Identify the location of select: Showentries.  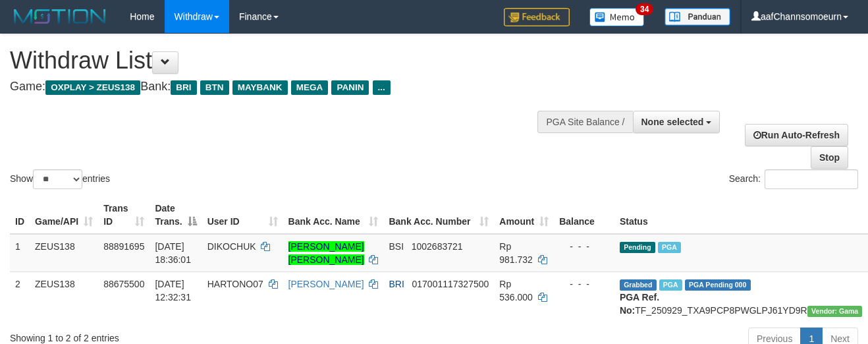
(57, 180).